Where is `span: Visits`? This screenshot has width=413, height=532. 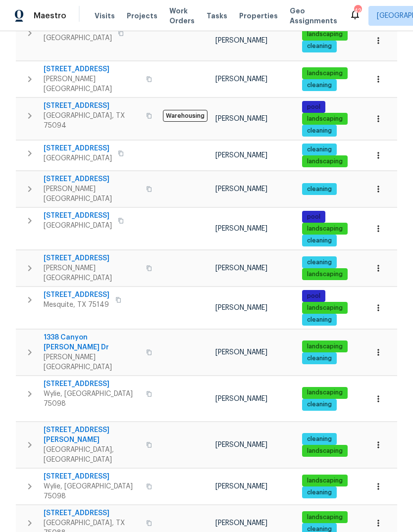
span: Visits is located at coordinates (104, 16).